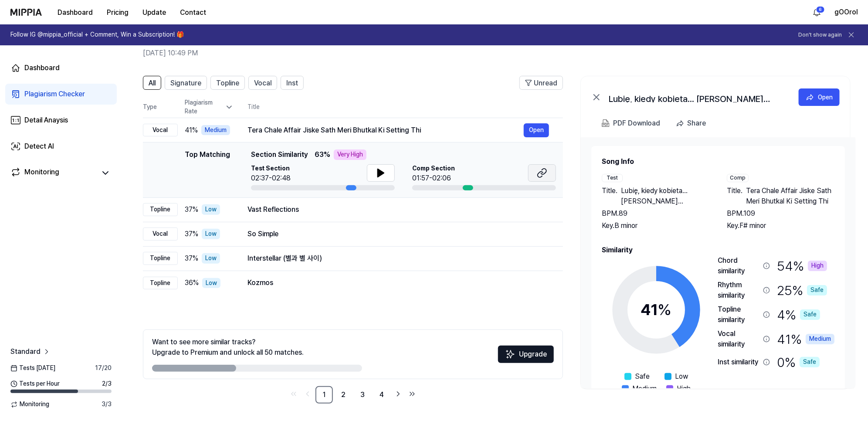 Image resolution: width=868 pixels, height=421 pixels. I want to click on div: 02:37-02:48, so click(271, 178).